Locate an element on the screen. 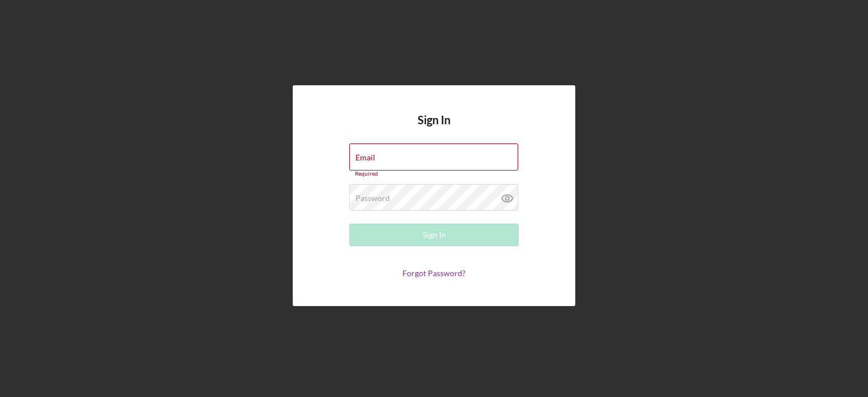 The image size is (868, 397). label: Password is located at coordinates (373, 198).